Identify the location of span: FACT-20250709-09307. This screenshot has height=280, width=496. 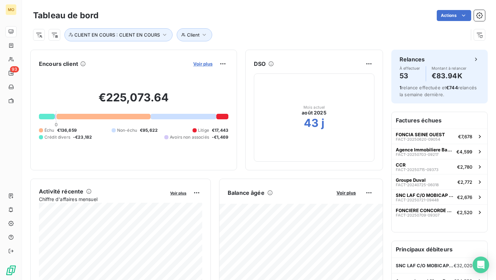
(417, 215).